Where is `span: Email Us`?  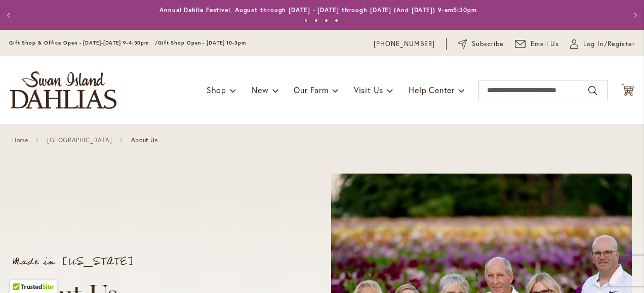
span: Email Us is located at coordinates (545, 44).